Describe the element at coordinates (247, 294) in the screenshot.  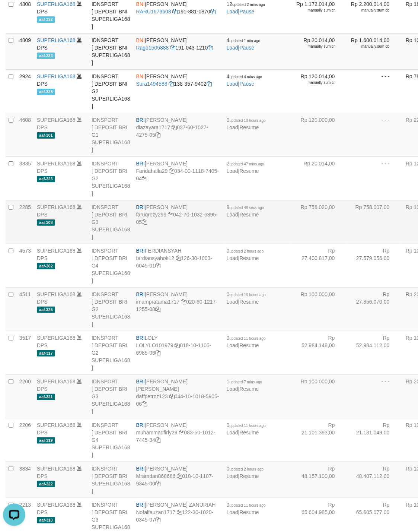
I see `span: updated 10 hours ago` at that location.